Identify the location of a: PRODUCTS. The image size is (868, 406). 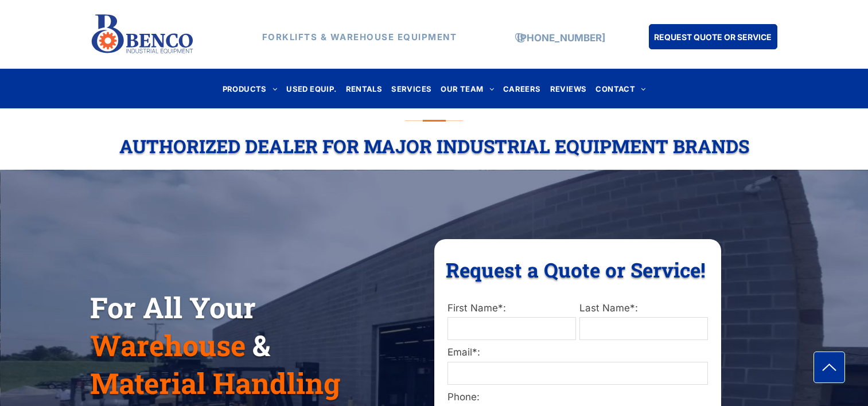
(250, 89).